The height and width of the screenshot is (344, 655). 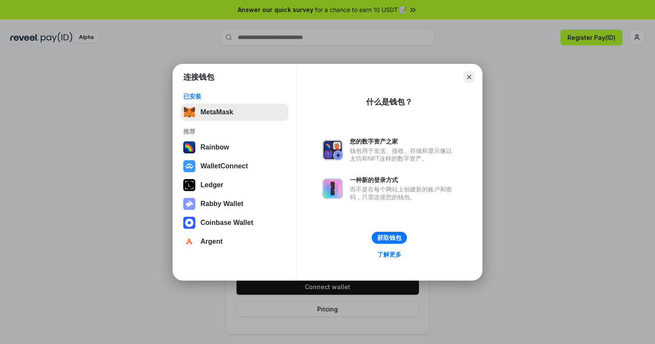 I want to click on button: MetaMask, so click(x=234, y=112).